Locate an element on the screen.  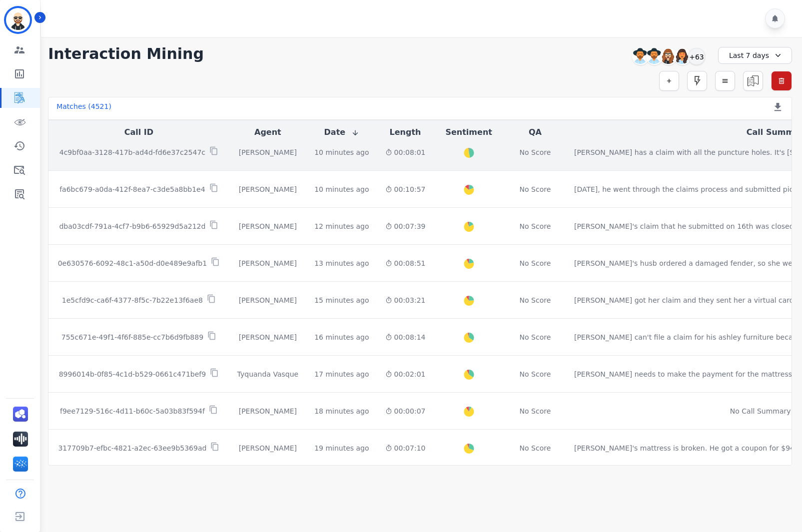
p: fa6bc679-a0da-412f-8ea7-c3de5a8bb1e4 is located at coordinates (132, 190).